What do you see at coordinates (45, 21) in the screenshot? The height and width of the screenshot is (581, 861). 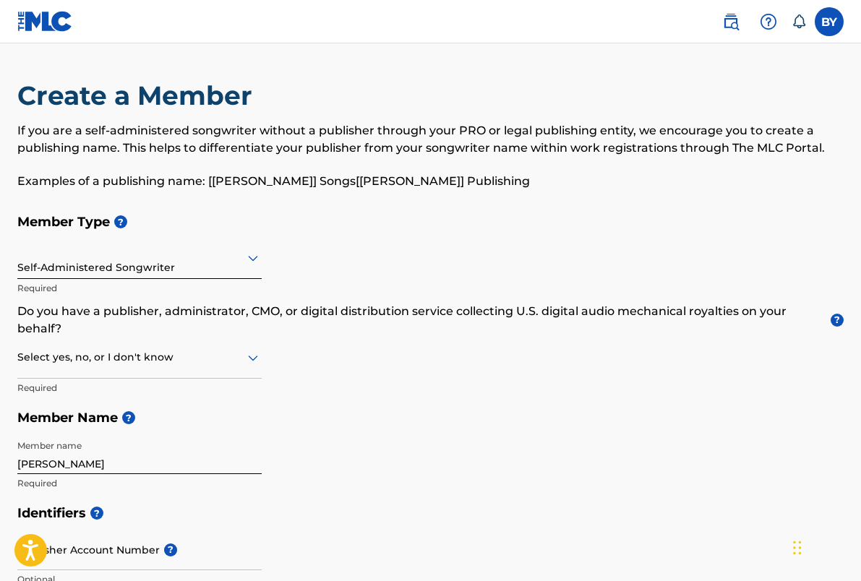 I see `img: MLC Logo` at bounding box center [45, 21].